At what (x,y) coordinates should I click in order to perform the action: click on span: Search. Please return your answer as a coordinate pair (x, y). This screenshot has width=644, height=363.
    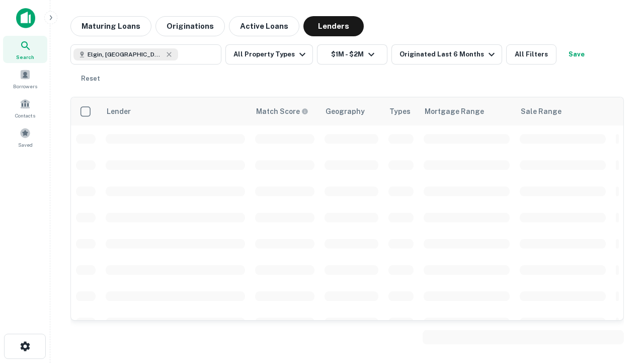
    Looking at the image, I should click on (25, 57).